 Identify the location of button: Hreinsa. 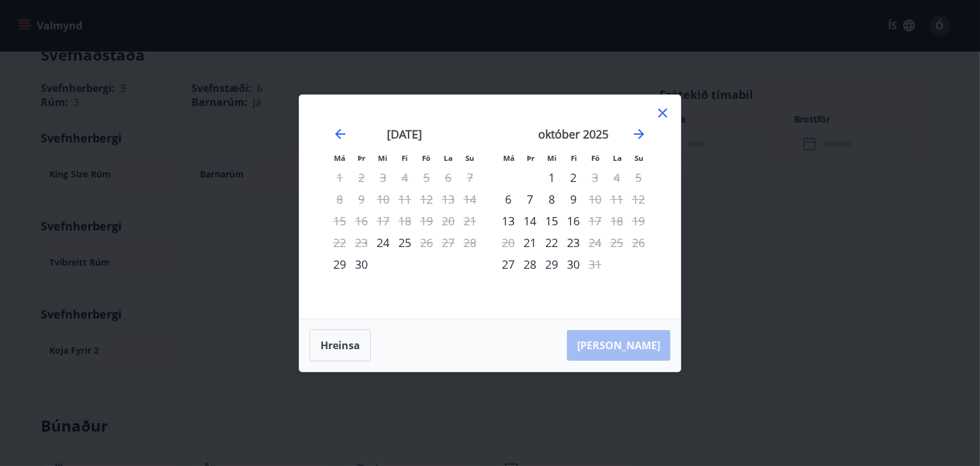
(341, 346).